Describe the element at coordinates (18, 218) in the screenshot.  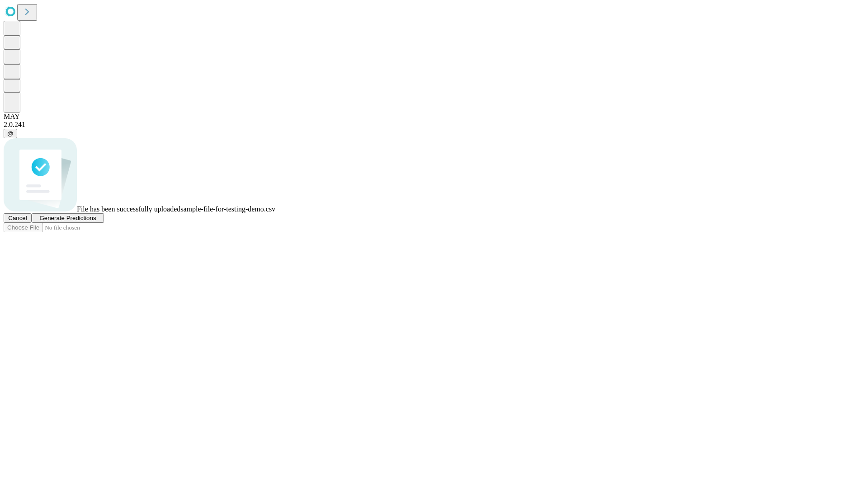
I see `span: Cancel` at that location.